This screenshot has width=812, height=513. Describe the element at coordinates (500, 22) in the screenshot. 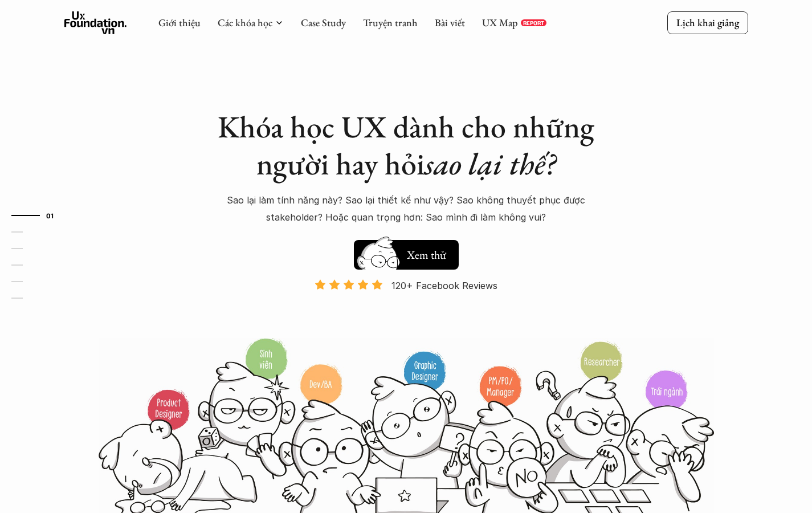

I see `a: UX Map` at that location.